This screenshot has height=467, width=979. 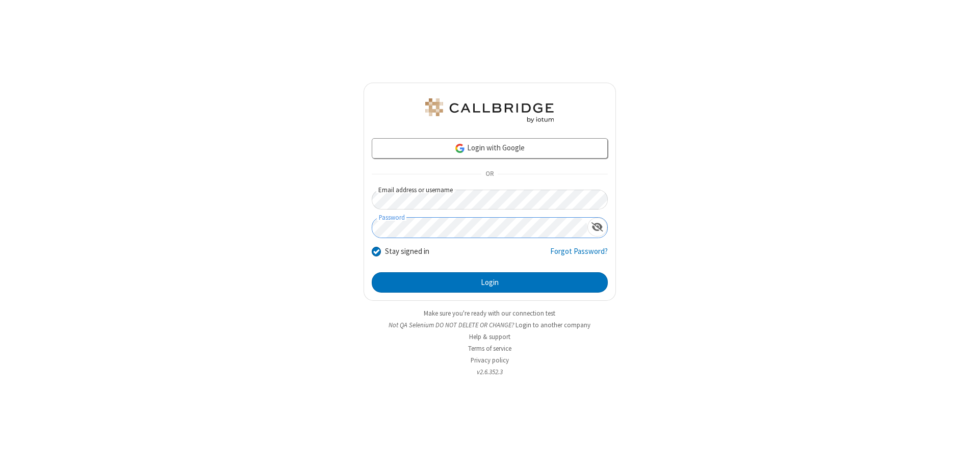 I want to click on a: Login with Google, so click(x=489, y=148).